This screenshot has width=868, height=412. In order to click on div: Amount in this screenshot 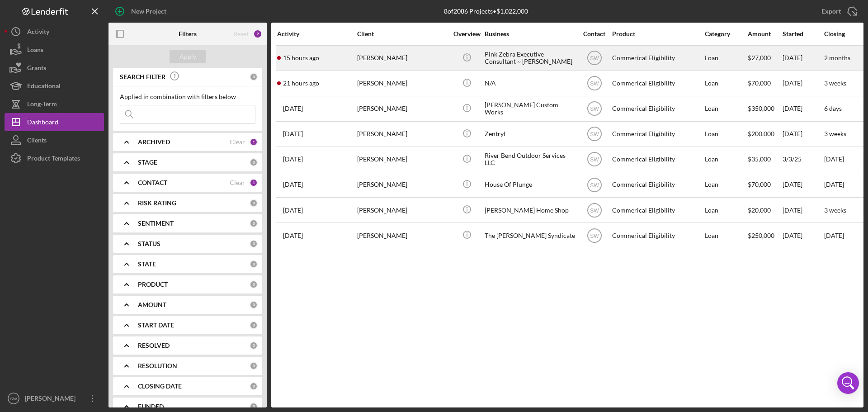, I will do `click(764, 34)`.